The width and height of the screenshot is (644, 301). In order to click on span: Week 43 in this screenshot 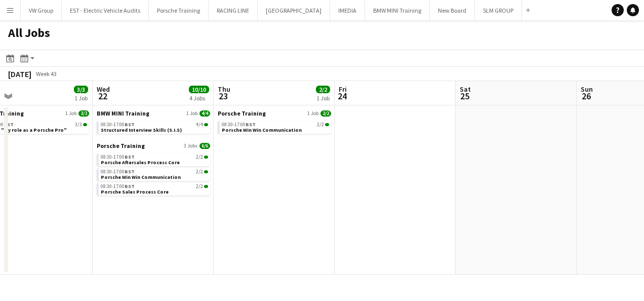, I will do `click(46, 74)`.